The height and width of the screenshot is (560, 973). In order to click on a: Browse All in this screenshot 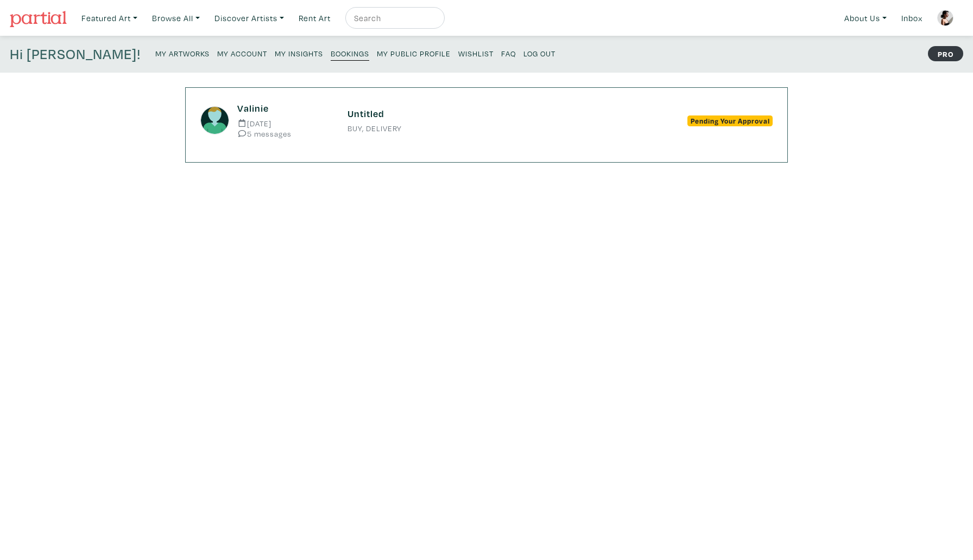, I will do `click(176, 18)`.